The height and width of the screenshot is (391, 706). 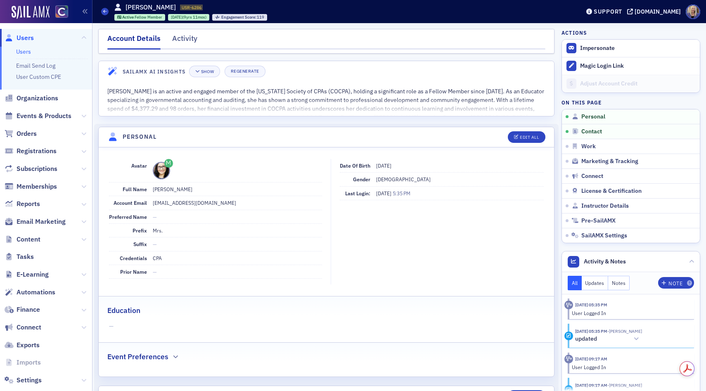 I want to click on div: (9yrs 11mos), so click(x=189, y=17).